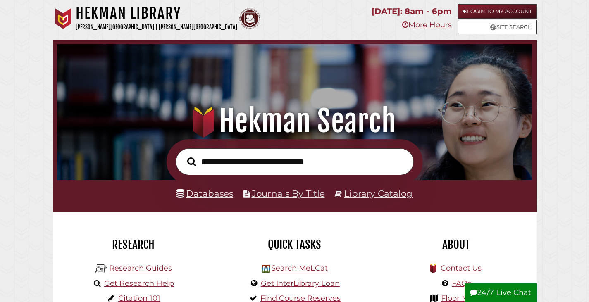  What do you see at coordinates (191, 162) in the screenshot?
I see `i: Search` at bounding box center [191, 162].